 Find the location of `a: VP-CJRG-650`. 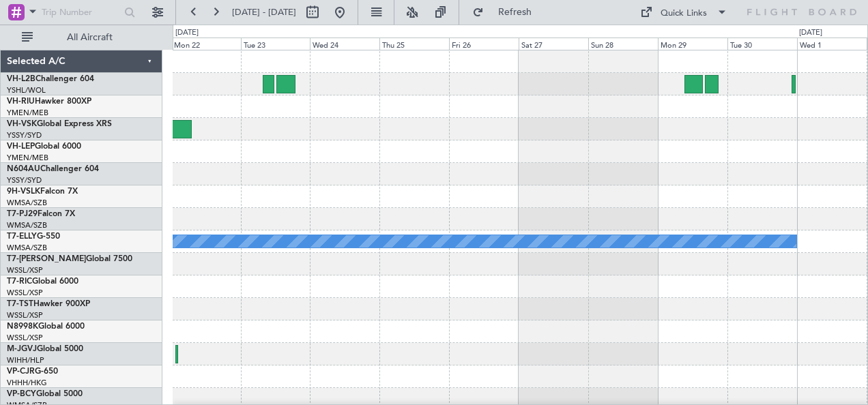

a: VP-CJRG-650 is located at coordinates (32, 372).